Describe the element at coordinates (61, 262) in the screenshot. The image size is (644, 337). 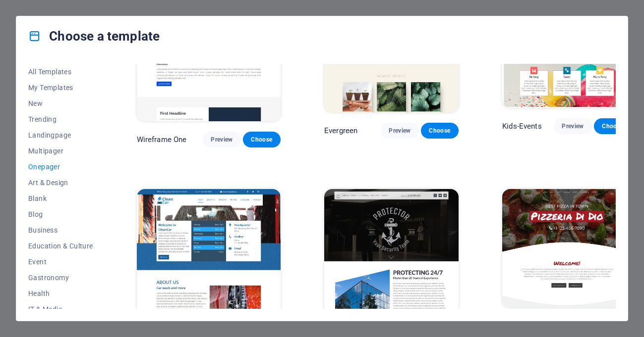
I see `button: Event` at that location.